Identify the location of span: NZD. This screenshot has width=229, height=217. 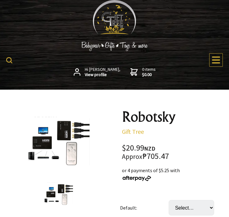
(150, 149).